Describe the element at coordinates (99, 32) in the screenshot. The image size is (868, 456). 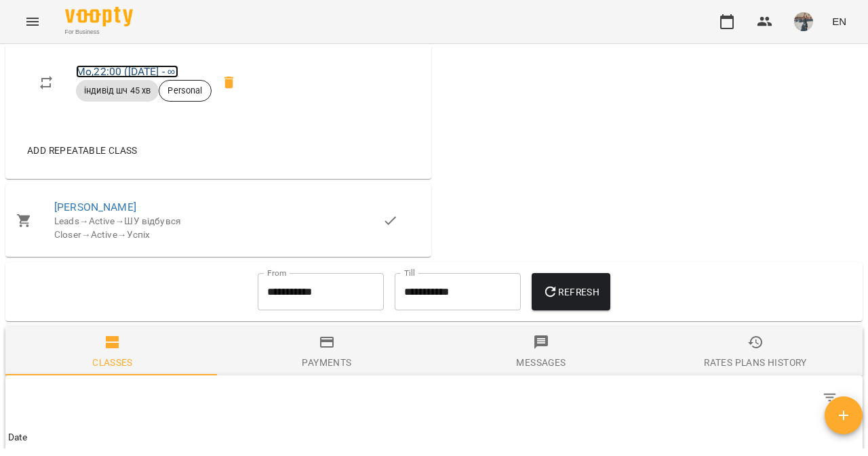
I see `span: For Business` at that location.